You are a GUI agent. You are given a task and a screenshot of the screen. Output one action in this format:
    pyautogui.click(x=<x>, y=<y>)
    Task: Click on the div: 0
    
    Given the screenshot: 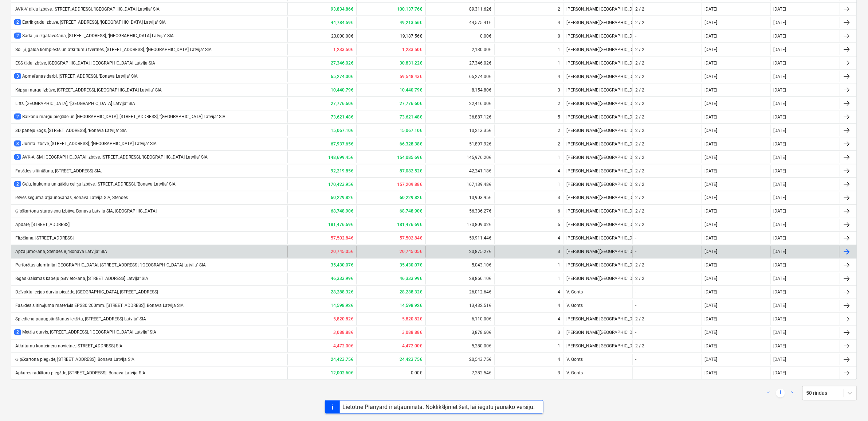 What is the action you would take?
    pyautogui.click(x=559, y=36)
    